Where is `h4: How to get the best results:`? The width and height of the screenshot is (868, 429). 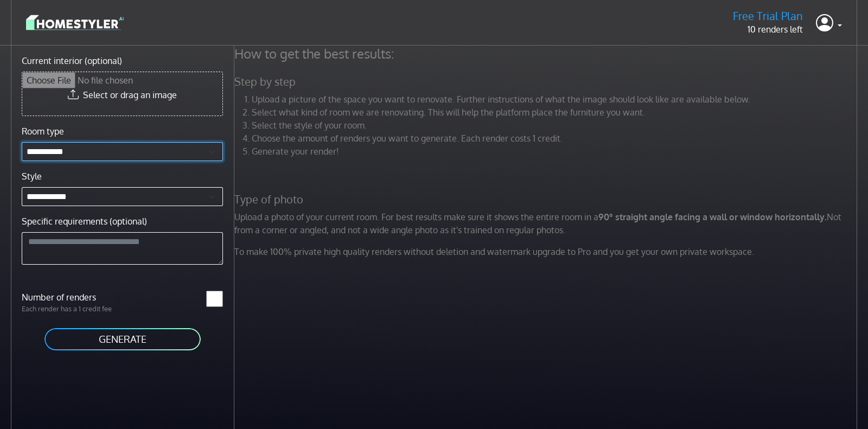
h4: How to get the best results: is located at coordinates (547, 53).